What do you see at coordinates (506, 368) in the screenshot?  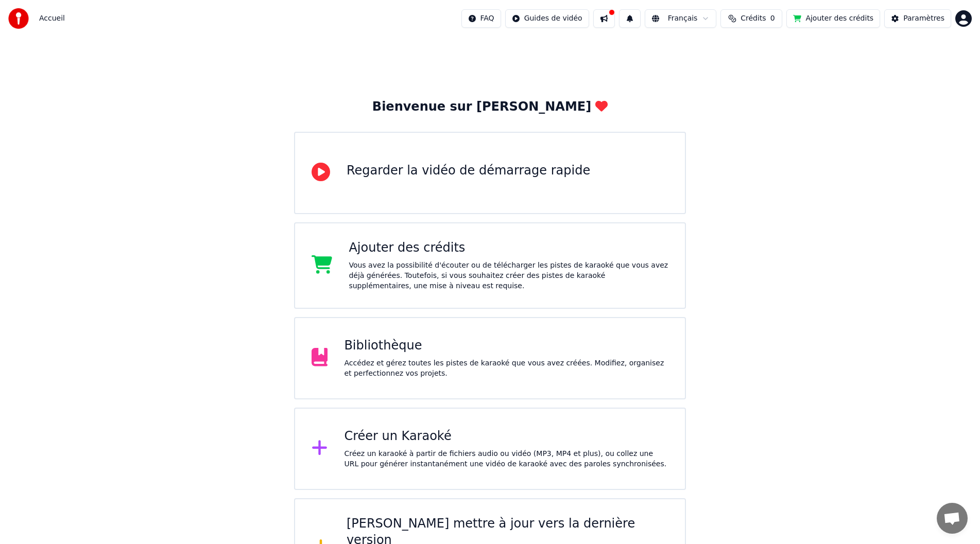 I see `div: Accédez et gérez toutes les pistes de karaoké que vous avez créées. Modifiez, organisez et perfec...` at bounding box center [506, 368].